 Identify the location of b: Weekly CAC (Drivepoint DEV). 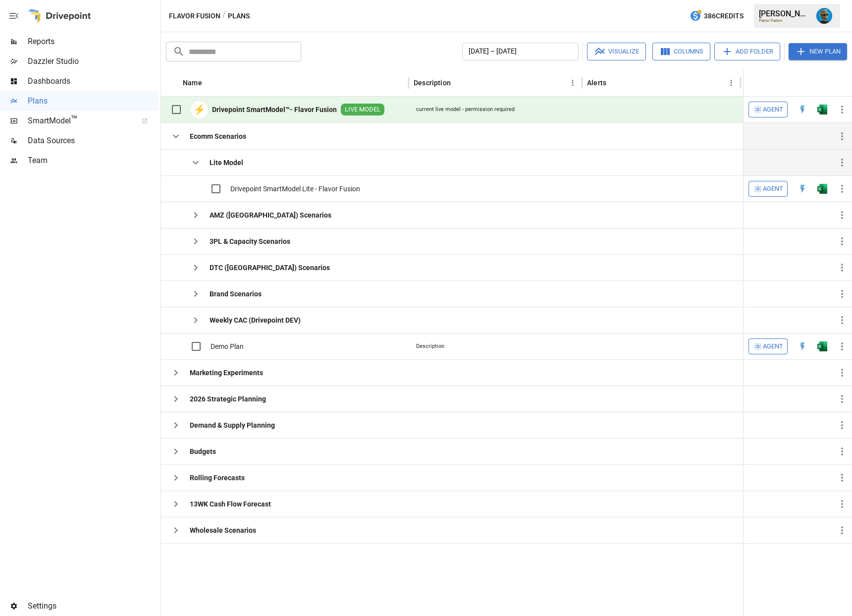
(255, 320).